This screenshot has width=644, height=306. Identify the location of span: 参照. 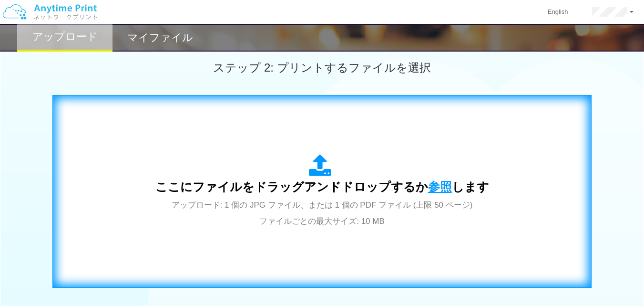
(440, 187).